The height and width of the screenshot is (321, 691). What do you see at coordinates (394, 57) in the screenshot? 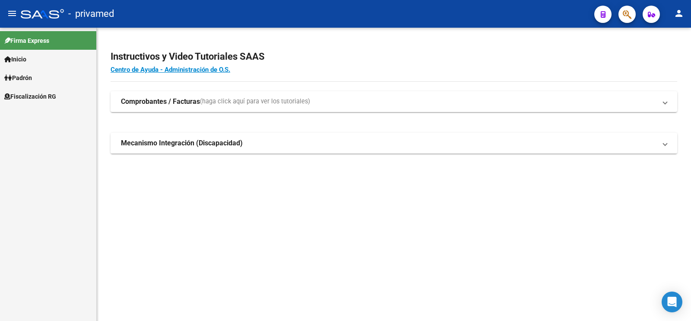
I see `h2: Instructivos y Video Tutoriales SAAS` at bounding box center [394, 57].